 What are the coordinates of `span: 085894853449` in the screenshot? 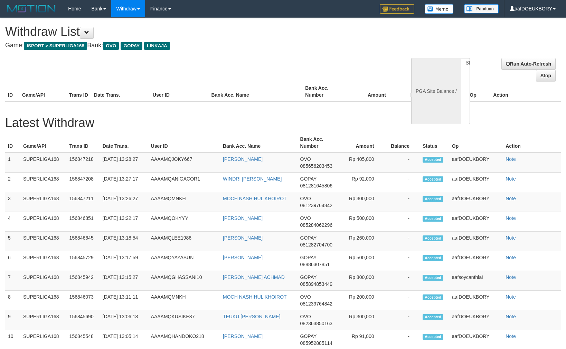 It's located at (316, 285).